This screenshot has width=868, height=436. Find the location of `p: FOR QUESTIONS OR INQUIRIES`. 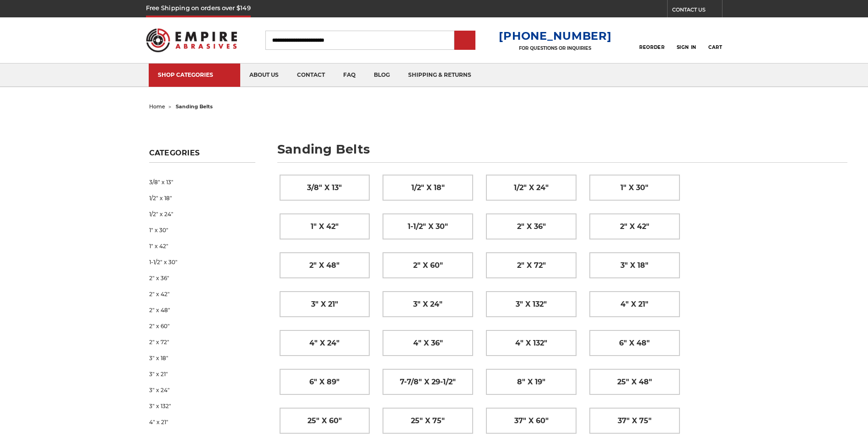

p: FOR QUESTIONS OR INQUIRIES is located at coordinates (555, 48).